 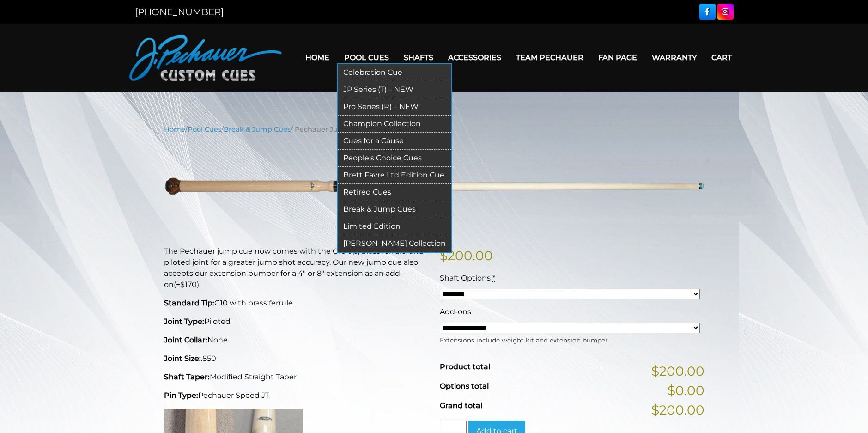 I want to click on span: Options total, so click(x=464, y=386).